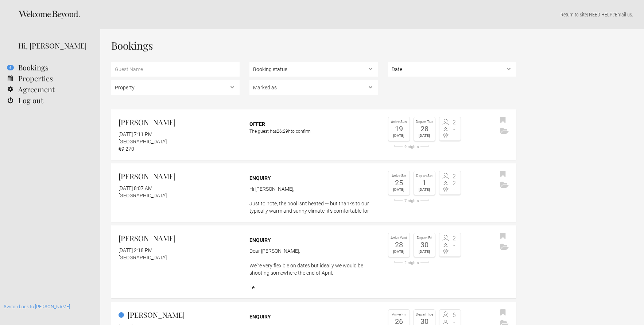 This screenshot has height=325, width=644. Describe the element at coordinates (399, 122) in the screenshot. I see `div: Arrive Sun` at that location.